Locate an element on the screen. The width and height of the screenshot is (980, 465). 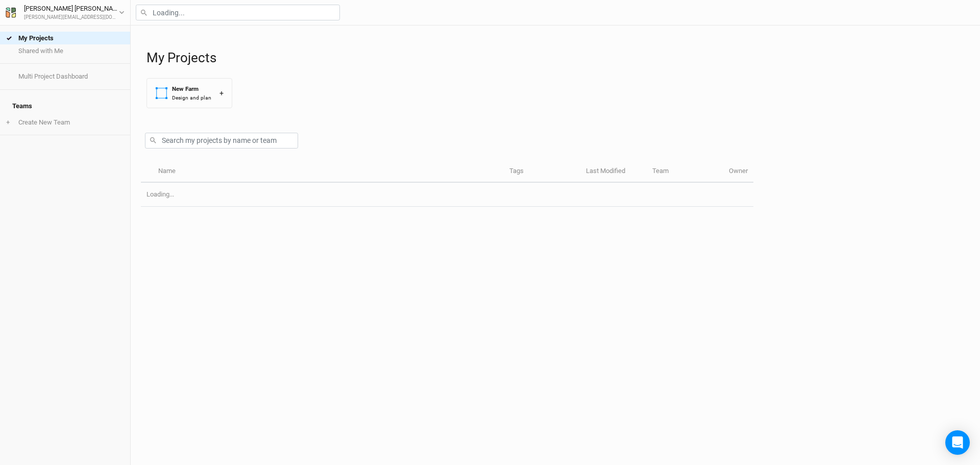
input: Loading... is located at coordinates (238, 12).